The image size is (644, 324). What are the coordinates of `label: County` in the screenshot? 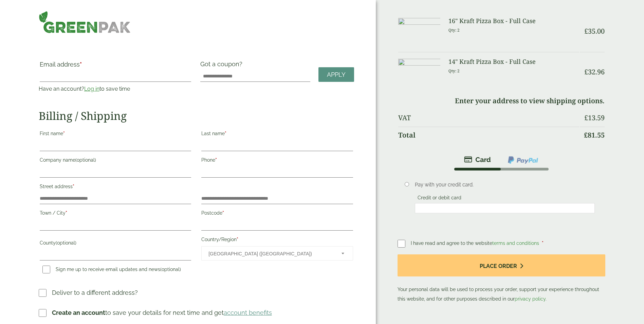 It's located at (115, 243).